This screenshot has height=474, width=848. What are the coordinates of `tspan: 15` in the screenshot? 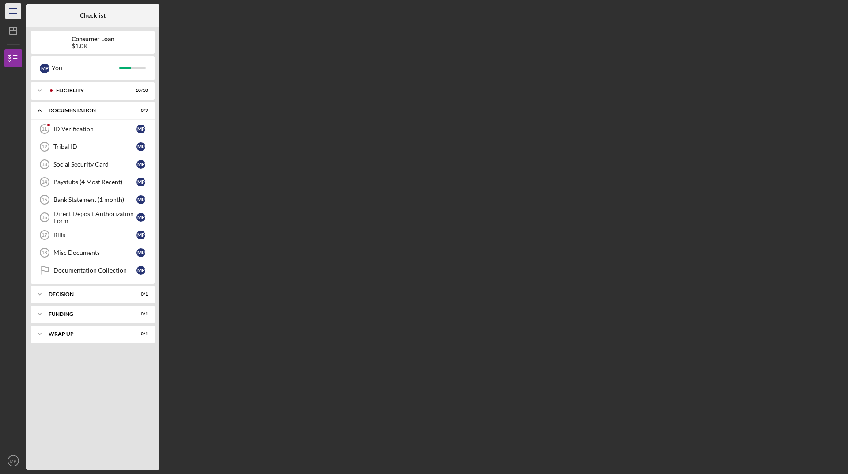 It's located at (44, 200).